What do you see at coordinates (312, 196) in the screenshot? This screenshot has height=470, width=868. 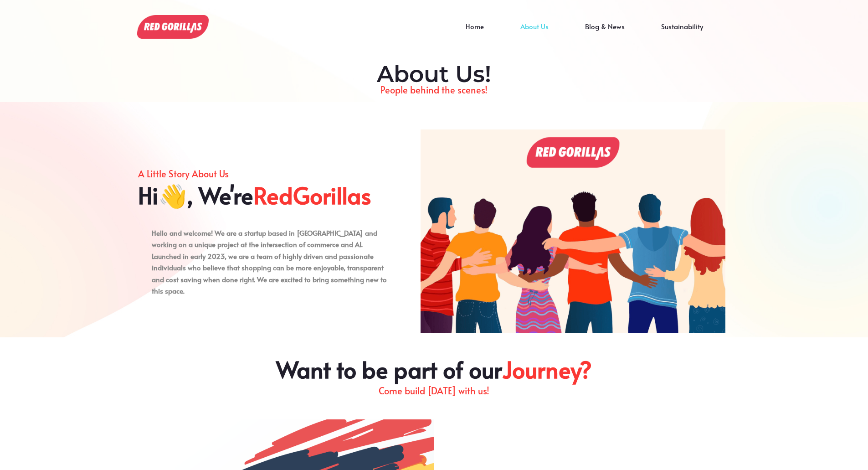 I see `span: RedGorillas` at bounding box center [312, 196].